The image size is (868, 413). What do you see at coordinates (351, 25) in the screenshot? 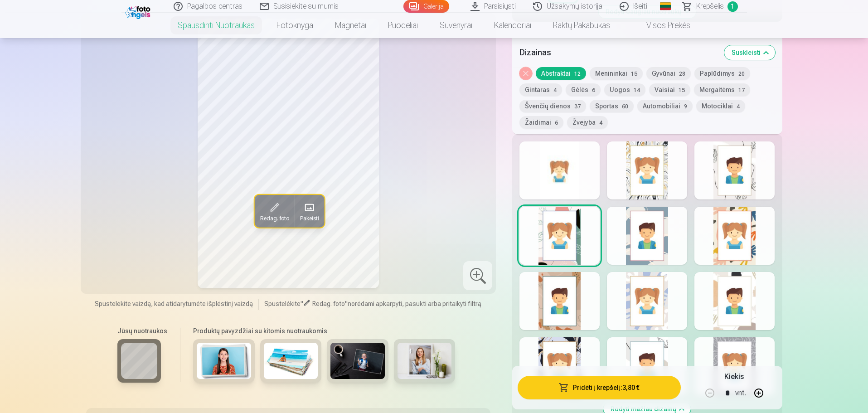
I see `a: Magnetai` at bounding box center [351, 25].